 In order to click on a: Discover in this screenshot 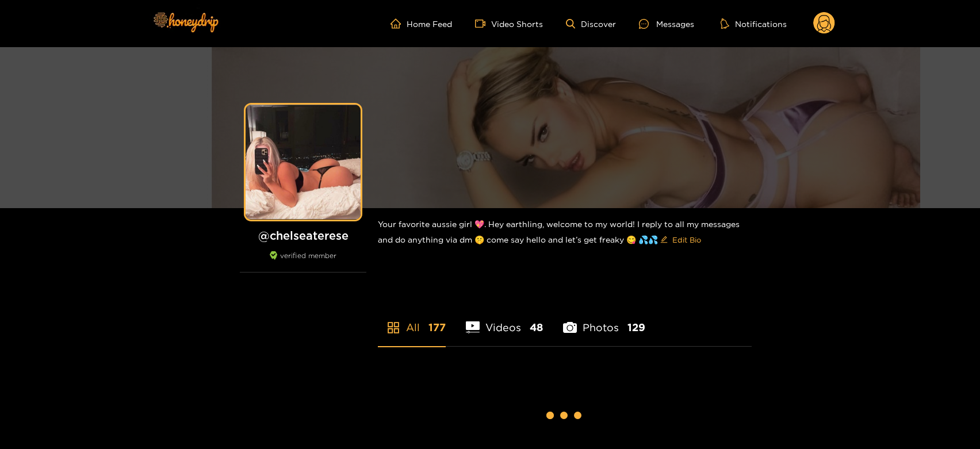, I will do `click(590, 23)`.